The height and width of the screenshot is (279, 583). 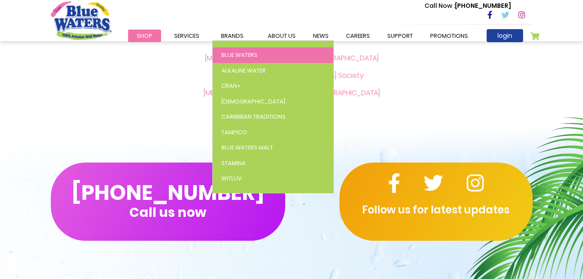 What do you see at coordinates (187, 36) in the screenshot?
I see `span: Services` at bounding box center [187, 36].